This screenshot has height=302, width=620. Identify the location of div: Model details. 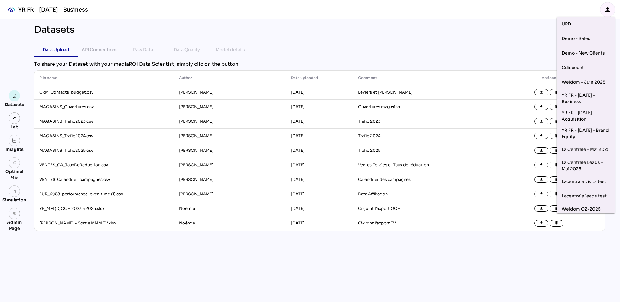
(230, 50).